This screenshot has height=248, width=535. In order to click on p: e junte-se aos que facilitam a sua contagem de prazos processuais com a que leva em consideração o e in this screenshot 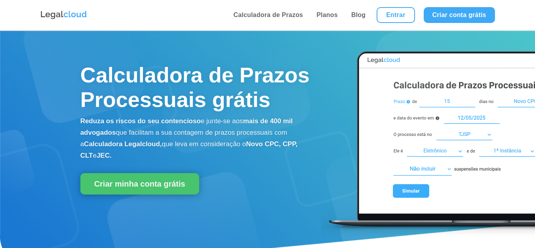, I will do `click(201, 138)`.